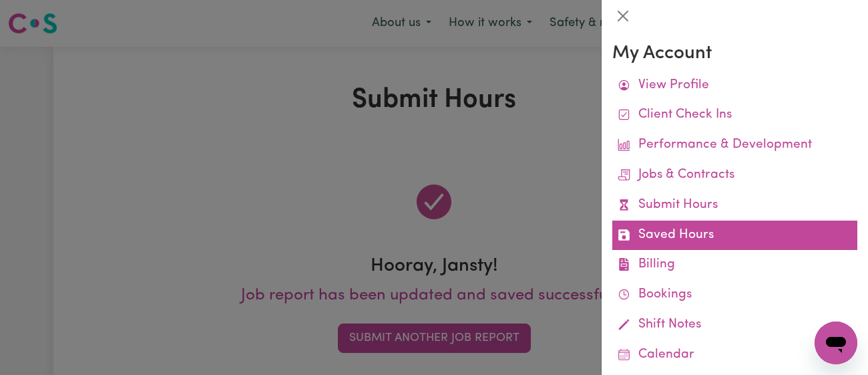 The image size is (868, 375). What do you see at coordinates (734, 264) in the screenshot?
I see `a: Billing` at bounding box center [734, 264].